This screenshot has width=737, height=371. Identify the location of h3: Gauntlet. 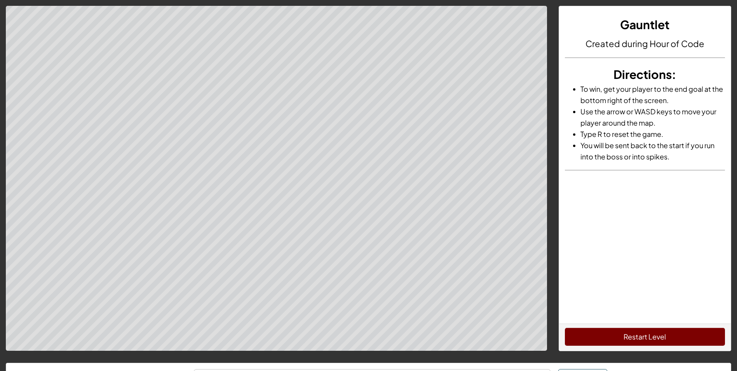
(645, 24).